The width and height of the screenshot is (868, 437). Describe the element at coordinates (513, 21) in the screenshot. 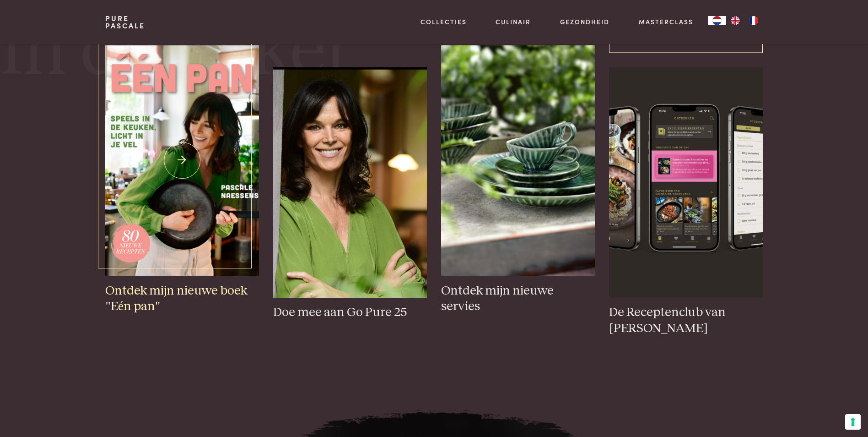

I see `a: Culinair` at that location.